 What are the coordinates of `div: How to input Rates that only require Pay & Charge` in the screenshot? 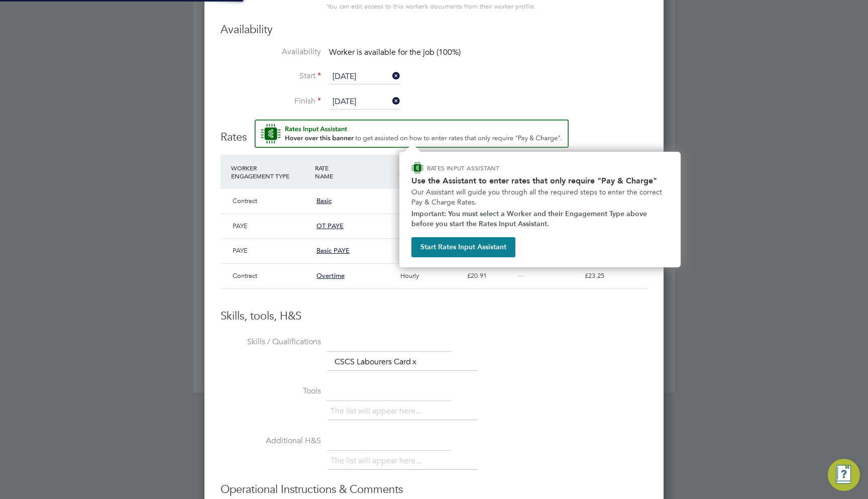 It's located at (540, 210).